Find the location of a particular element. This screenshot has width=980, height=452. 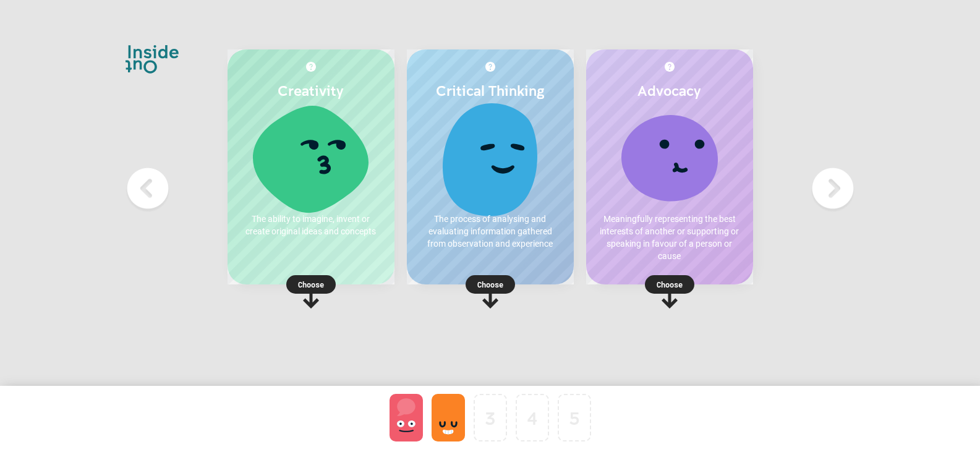

img: Previous is located at coordinates (147, 188).